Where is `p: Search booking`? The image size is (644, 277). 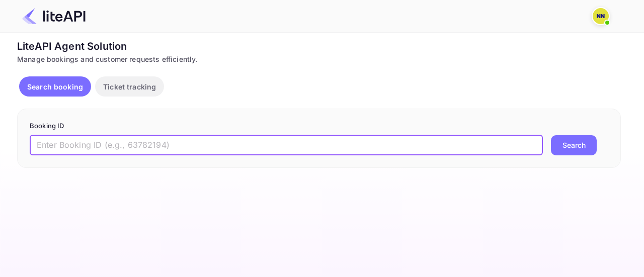 p: Search booking is located at coordinates (55, 87).